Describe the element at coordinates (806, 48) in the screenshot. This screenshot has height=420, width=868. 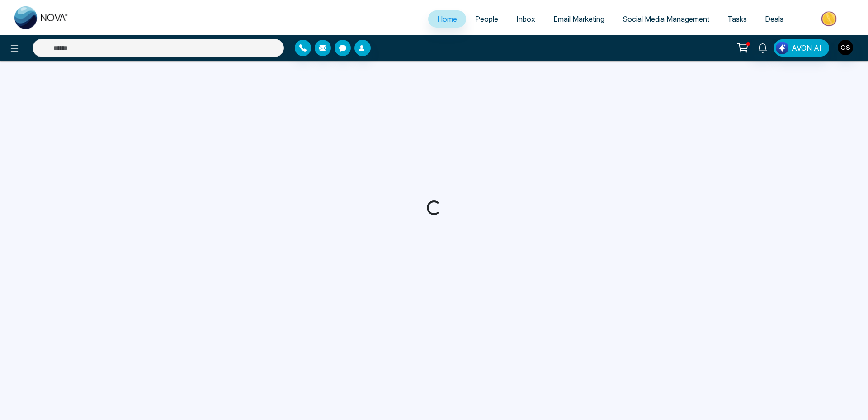
I see `span: AVON AI` at that location.